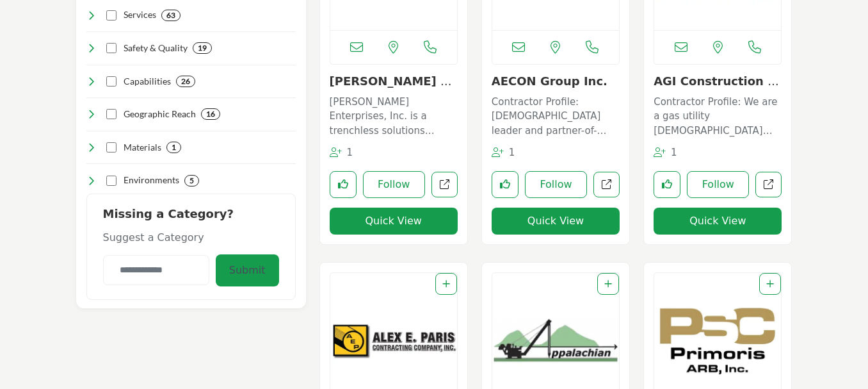 The image size is (868, 389). I want to click on div: 19 Results For Safety & Quality, so click(202, 48).